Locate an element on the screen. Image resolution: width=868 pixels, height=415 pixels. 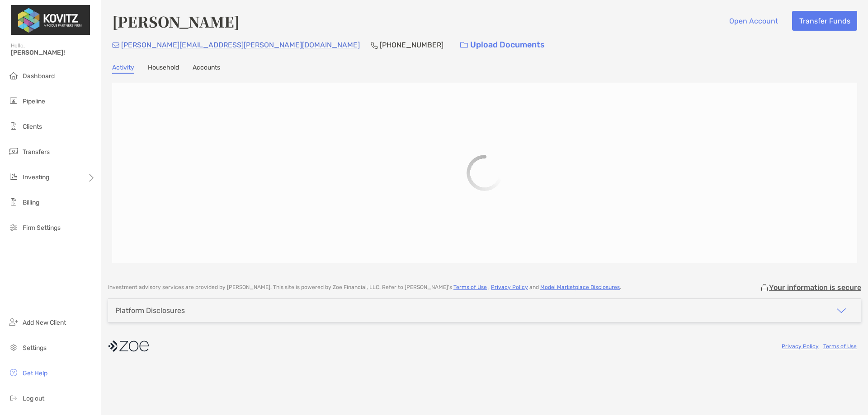
span: Add New Client is located at coordinates (45, 322).